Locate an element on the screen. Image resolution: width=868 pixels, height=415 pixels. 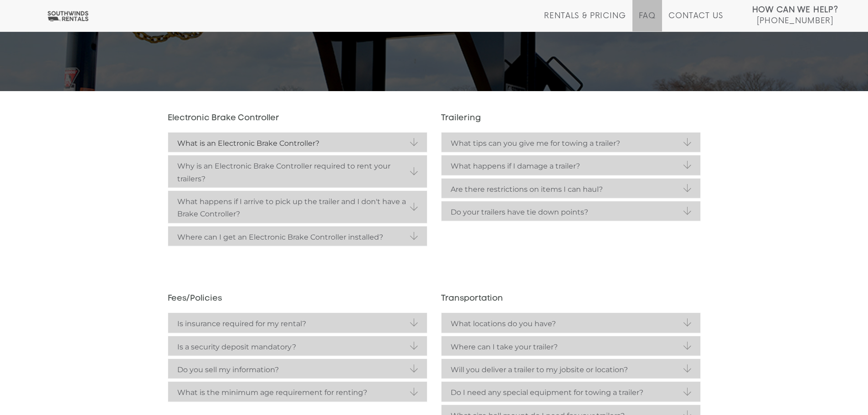
a: What is the minimum age requirement for renting? is located at coordinates (297, 391).